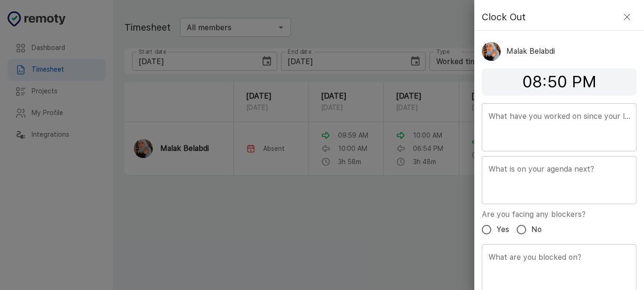  What do you see at coordinates (531, 51) in the screenshot?
I see `p: Malak Belabdi` at bounding box center [531, 51].